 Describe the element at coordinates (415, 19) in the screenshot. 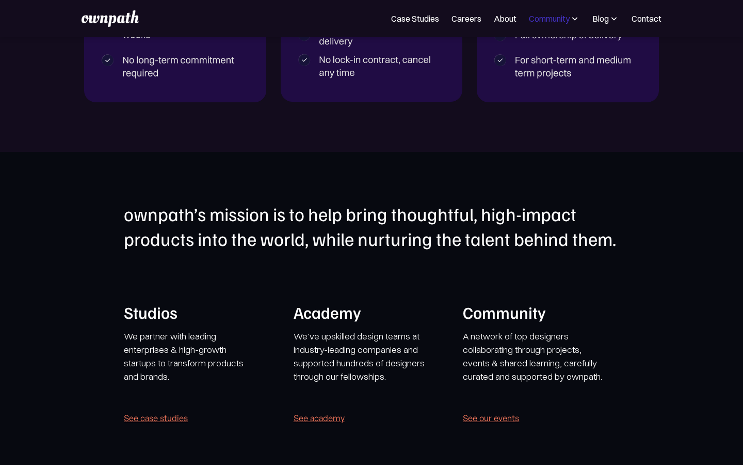

I see `a: Case Studies` at that location.